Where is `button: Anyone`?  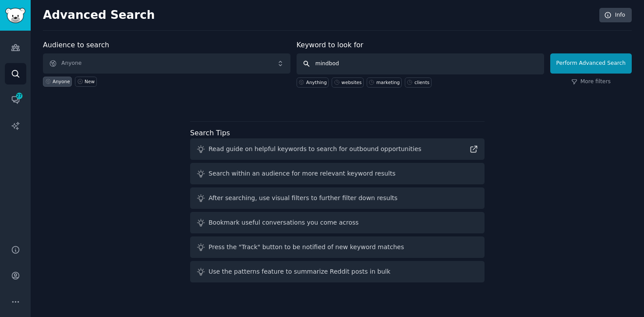
button: Anyone is located at coordinates (166, 63).